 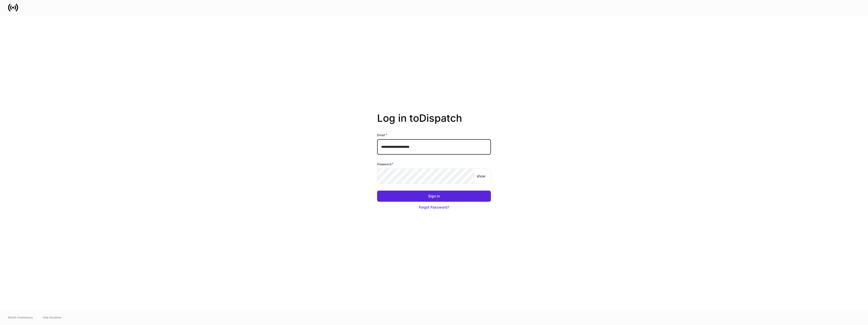 What do you see at coordinates (434, 122) in the screenshot?
I see `h2: Log in to Dispatch` at bounding box center [434, 122].